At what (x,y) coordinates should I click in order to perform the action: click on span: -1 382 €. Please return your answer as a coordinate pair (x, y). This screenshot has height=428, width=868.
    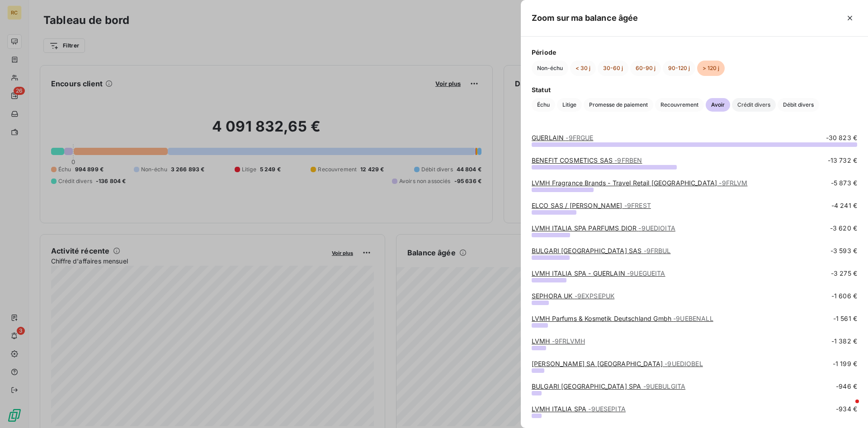
    Looking at the image, I should click on (844, 341).